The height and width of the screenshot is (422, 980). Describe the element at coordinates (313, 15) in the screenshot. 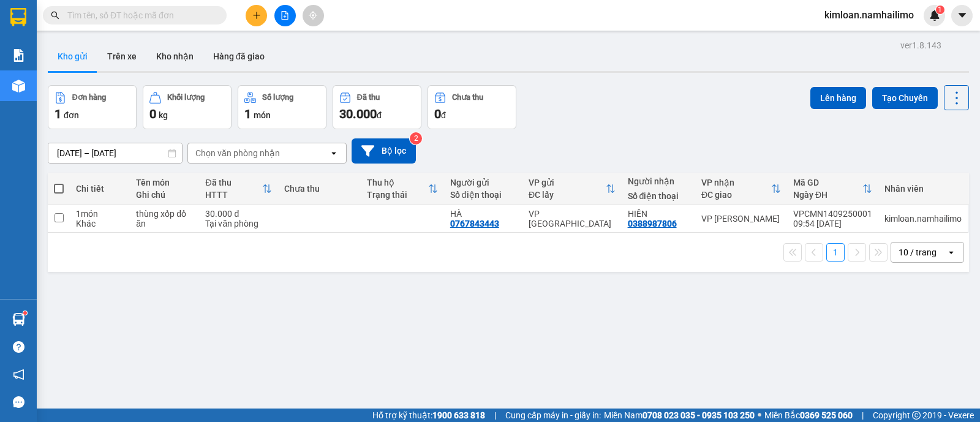

I see `span: aim` at that location.